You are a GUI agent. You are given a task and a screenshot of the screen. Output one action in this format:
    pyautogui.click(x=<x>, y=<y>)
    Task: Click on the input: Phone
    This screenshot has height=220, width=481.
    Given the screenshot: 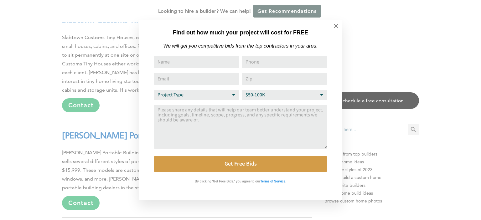 What is the action you would take?
    pyautogui.click(x=284, y=62)
    